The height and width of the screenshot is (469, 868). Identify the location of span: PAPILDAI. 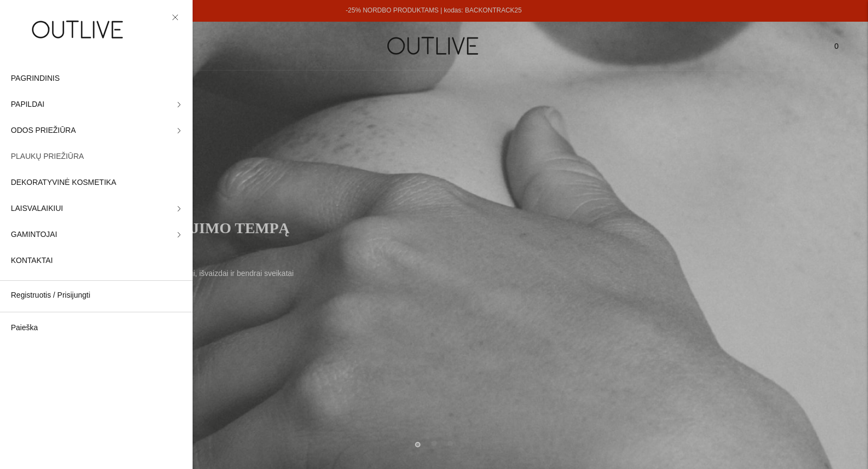
(28, 104).